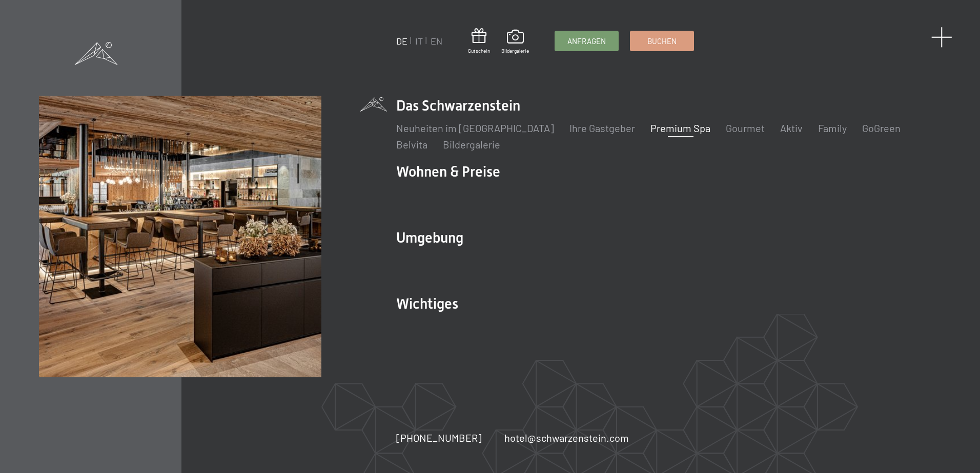 The height and width of the screenshot is (473, 980). What do you see at coordinates (478, 50) in the screenshot?
I see `span: Gutschein` at bounding box center [478, 50].